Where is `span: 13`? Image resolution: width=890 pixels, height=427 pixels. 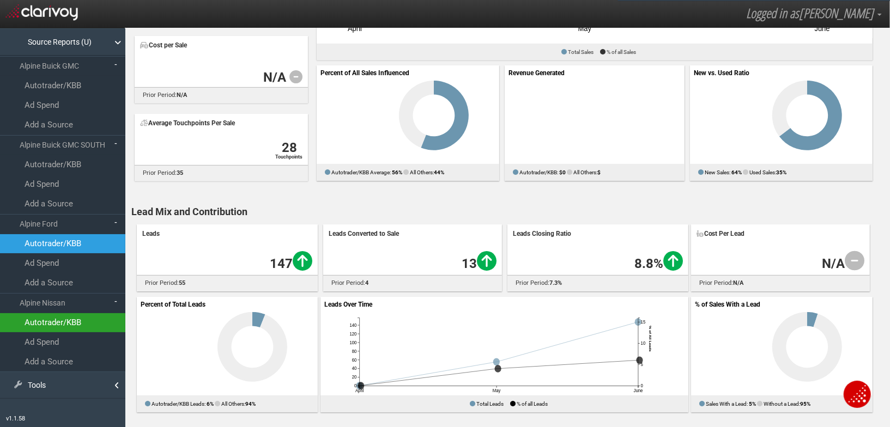
span: 13 is located at coordinates (469, 264).